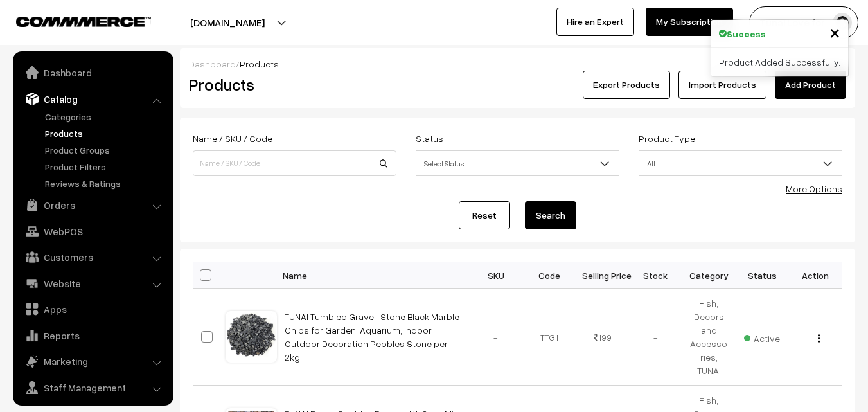 The height and width of the screenshot is (412, 868). I want to click on span: Select Status, so click(518, 163).